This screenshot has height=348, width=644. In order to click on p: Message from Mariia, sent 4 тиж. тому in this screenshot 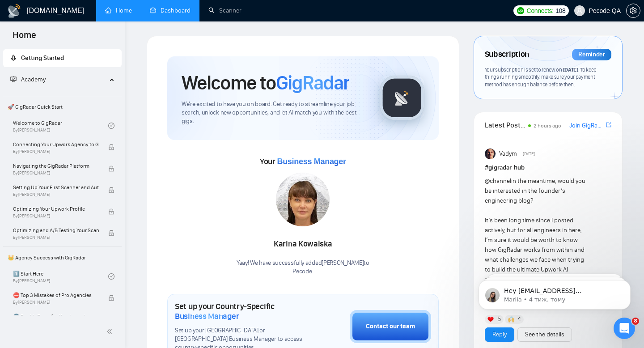, I will do `click(96, 38)`.